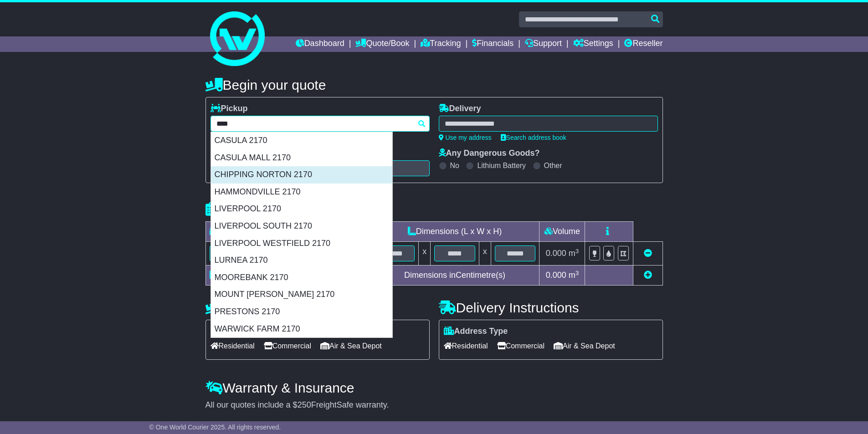 The height and width of the screenshot is (434, 868). What do you see at coordinates (382, 44) in the screenshot?
I see `a: Quote/Book` at bounding box center [382, 44].